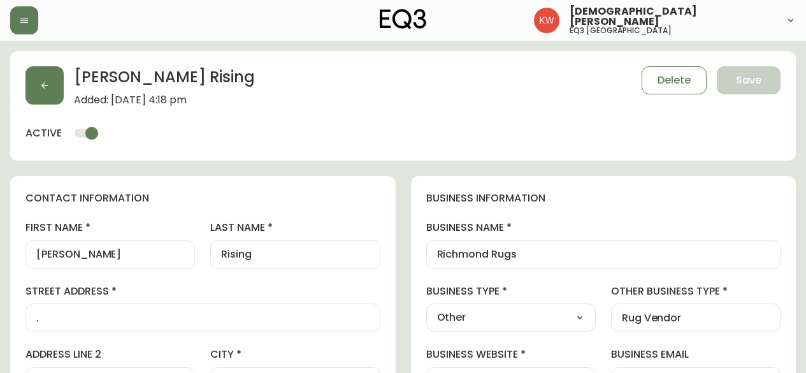 This screenshot has width=806, height=373. I want to click on img: logo, so click(403, 19).